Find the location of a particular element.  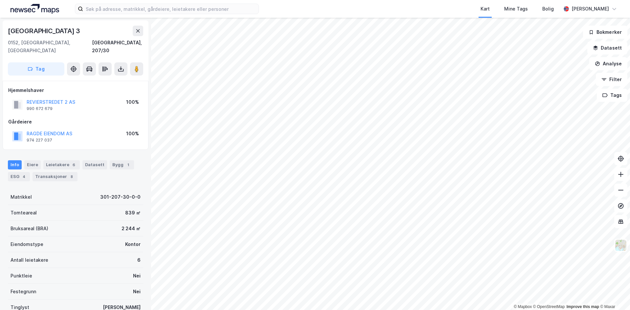

div: 2 244 ㎡ is located at coordinates (131, 229).